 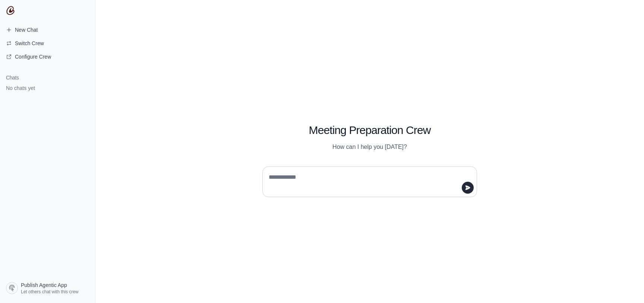 What do you see at coordinates (26, 30) in the screenshot?
I see `span: New Chat` at bounding box center [26, 30].